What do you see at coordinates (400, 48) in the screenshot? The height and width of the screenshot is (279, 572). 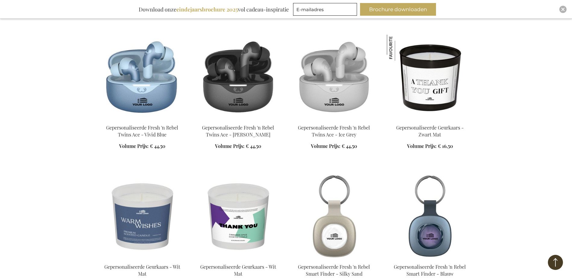 I see `img: Gepersonaliseerde Geurkaars - Zwart Mat` at bounding box center [400, 48].